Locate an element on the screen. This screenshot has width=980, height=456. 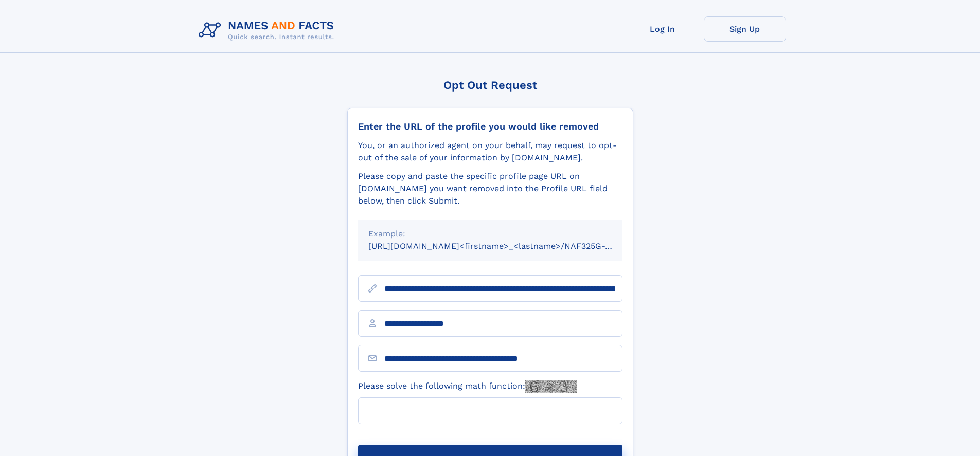
div: You, or an authorized agent on your behalf, may request to opt-out of the sale of your informatio... is located at coordinates (490, 152).